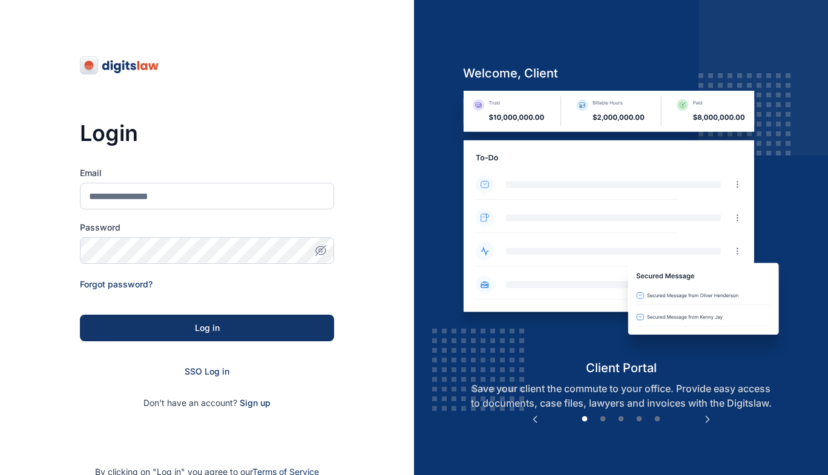  I want to click on span: Sign up, so click(255, 403).